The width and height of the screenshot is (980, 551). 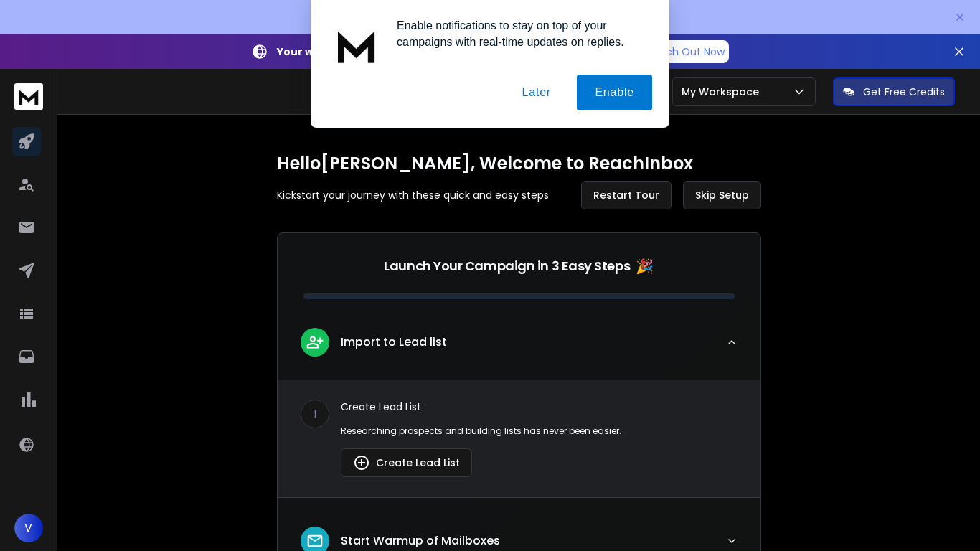 What do you see at coordinates (357, 46) in the screenshot?
I see `img: notification icon` at bounding box center [357, 46].